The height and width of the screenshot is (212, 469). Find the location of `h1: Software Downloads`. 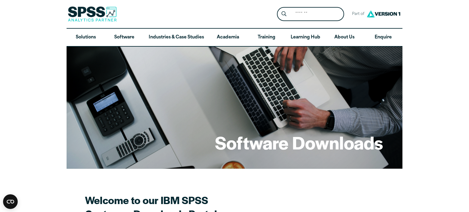

h1: Software Downloads is located at coordinates (299, 142).